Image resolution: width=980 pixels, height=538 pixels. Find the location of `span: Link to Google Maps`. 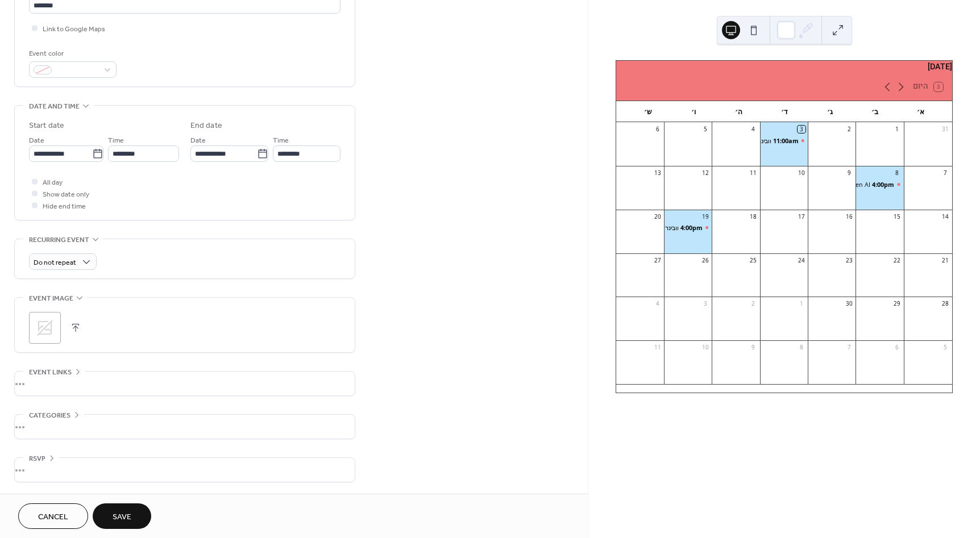

span: Link to Google Maps is located at coordinates (74, 29).